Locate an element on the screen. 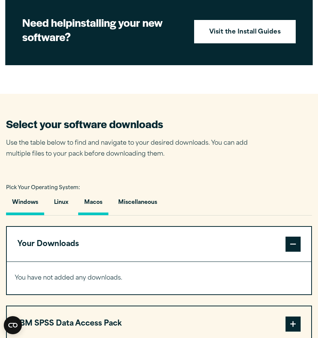 This screenshot has width=318, height=338. button: Open CMP widget is located at coordinates (13, 326).